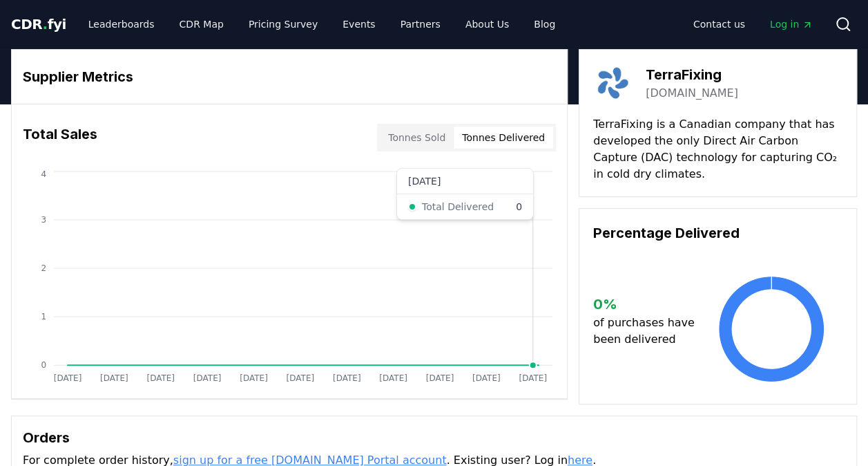  What do you see at coordinates (421, 24) in the screenshot?
I see `a: Partners` at bounding box center [421, 24].